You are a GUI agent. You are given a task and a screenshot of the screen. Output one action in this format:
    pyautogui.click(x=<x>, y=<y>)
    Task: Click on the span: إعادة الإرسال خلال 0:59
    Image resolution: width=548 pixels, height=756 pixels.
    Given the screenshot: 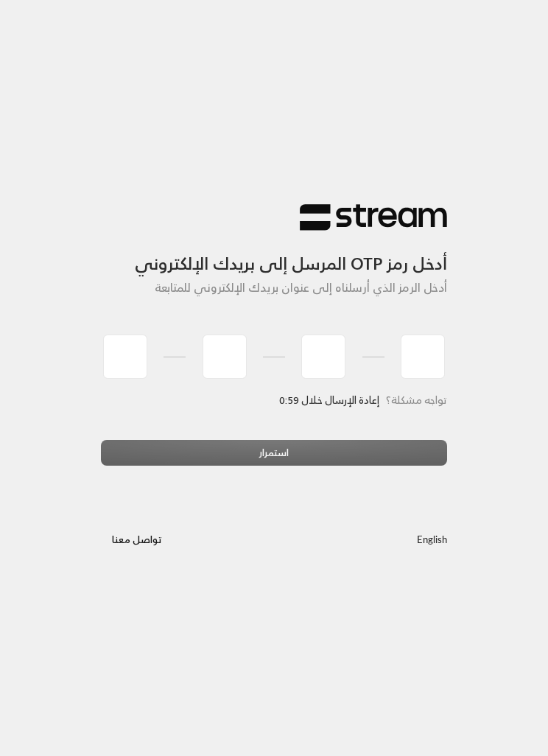 What is the action you would take?
    pyautogui.click(x=330, y=400)
    